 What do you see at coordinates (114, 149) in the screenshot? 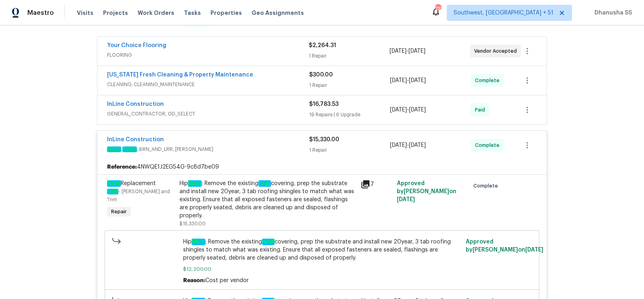
I see `em: HVAC` at bounding box center [114, 149].